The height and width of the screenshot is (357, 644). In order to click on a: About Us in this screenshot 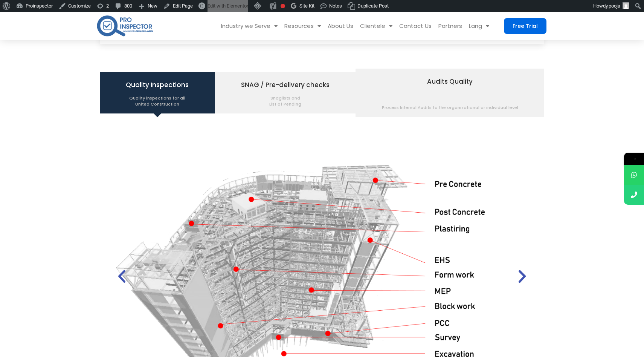, I will do `click(340, 26)`.